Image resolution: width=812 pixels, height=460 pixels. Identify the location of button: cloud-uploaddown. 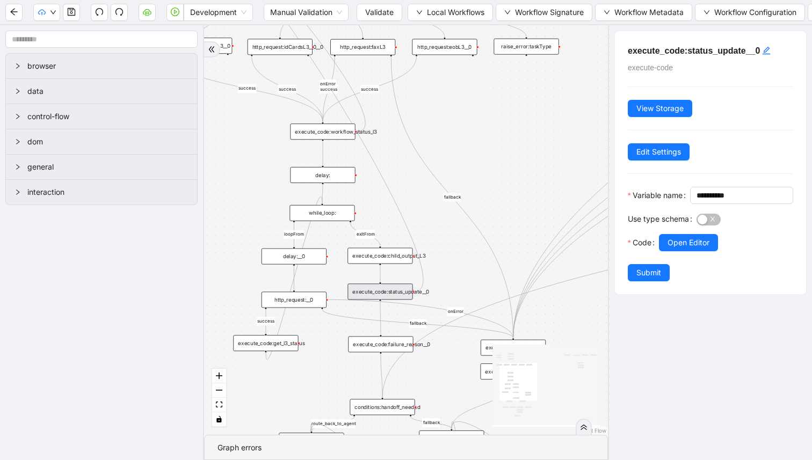
(47, 12).